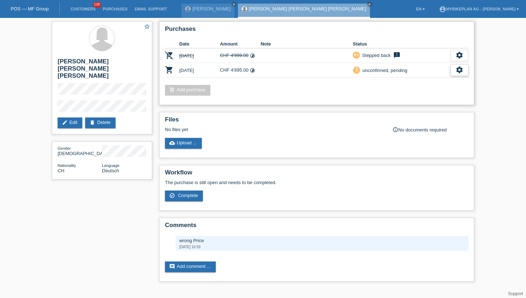  I want to click on td: CHF 4'895.00, so click(241, 70).